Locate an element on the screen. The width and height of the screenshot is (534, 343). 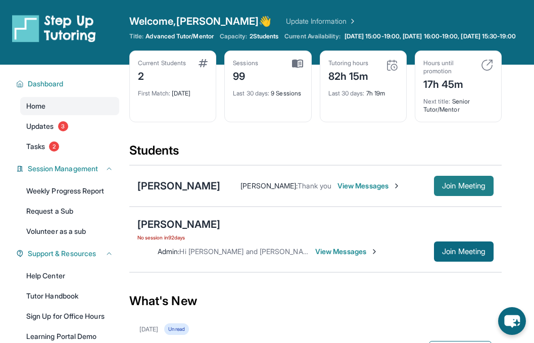
a: Home is located at coordinates (70, 106).